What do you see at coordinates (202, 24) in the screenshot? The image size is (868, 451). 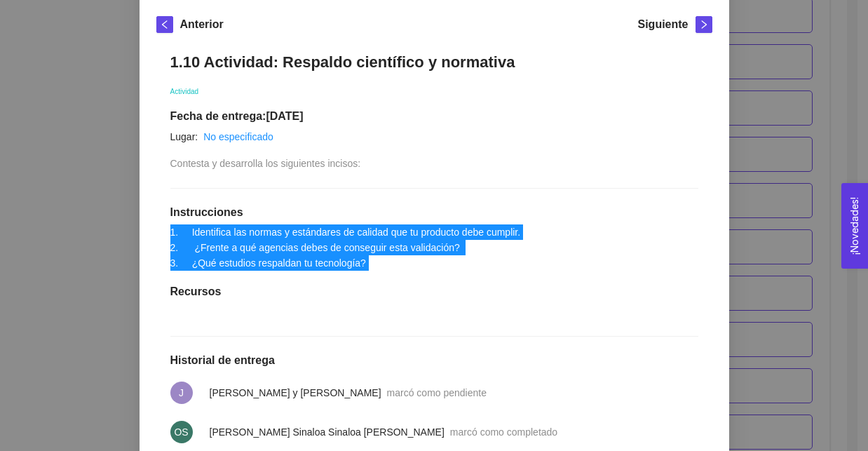 I see `h5: Anterior` at bounding box center [202, 24].